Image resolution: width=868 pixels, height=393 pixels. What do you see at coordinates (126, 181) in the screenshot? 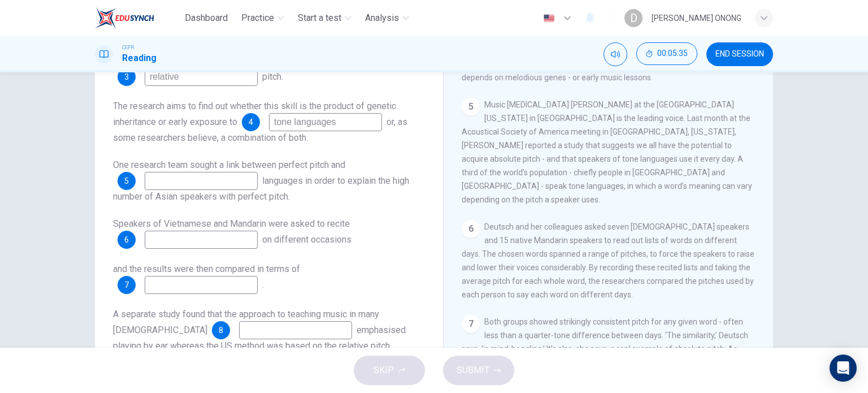
I see `span: 5` at bounding box center [126, 181].